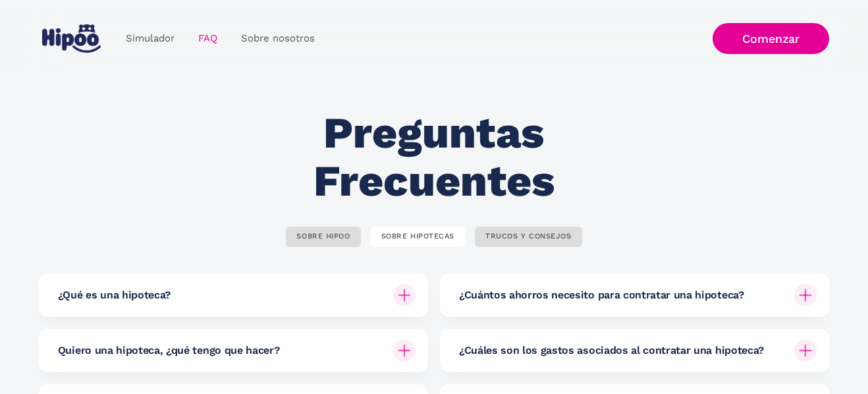 Image resolution: width=868 pixels, height=394 pixels. I want to click on div: SOBRE HIPOO, so click(323, 237).